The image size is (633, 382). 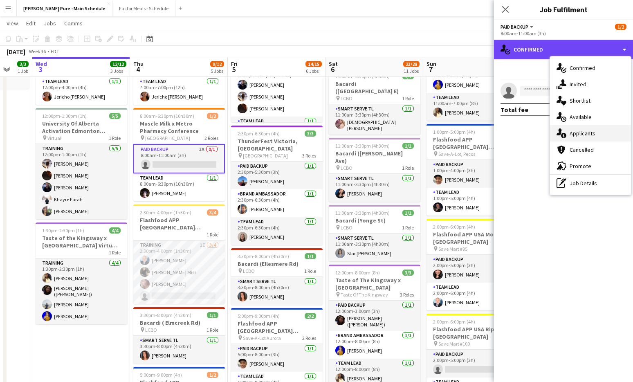 What do you see at coordinates (362, 213) in the screenshot?
I see `span: 11:00am-3:30pm (4h30m)` at bounding box center [362, 213].